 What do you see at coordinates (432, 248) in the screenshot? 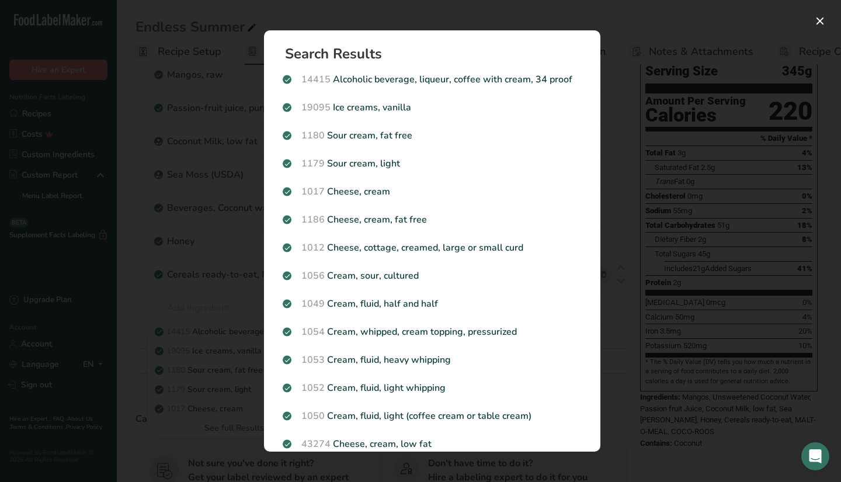
I see `p: Cheese, cottage, creamed, large or small curd` at bounding box center [432, 248].